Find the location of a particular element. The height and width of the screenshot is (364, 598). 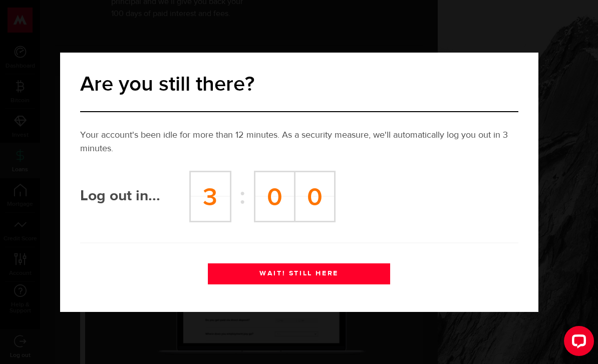

button: Open LiveChat chat widget is located at coordinates (23, 19).